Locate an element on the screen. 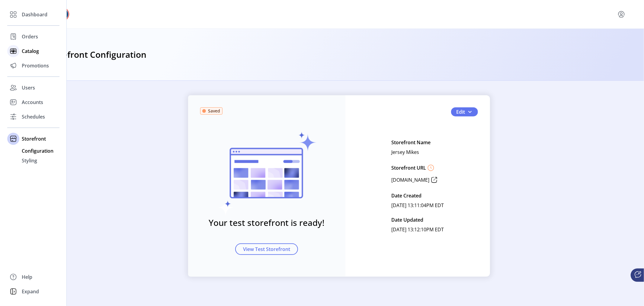  h3: Your test storefront is ready! is located at coordinates (266, 223).